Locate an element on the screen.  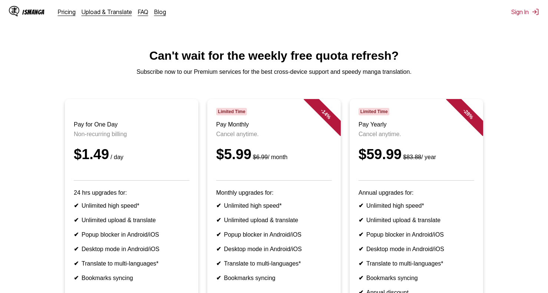
div: $1.49 is located at coordinates (132, 154).